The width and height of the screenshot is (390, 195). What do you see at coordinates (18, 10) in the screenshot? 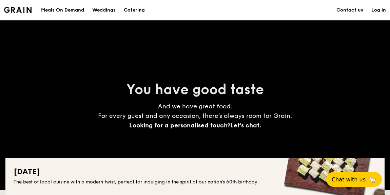
I see `a: Logotype` at bounding box center [18, 10].